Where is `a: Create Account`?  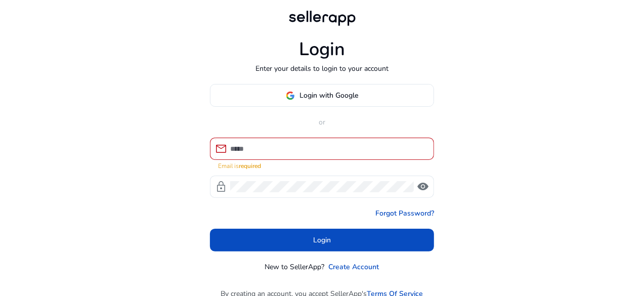
a: Create Account is located at coordinates (354, 267).